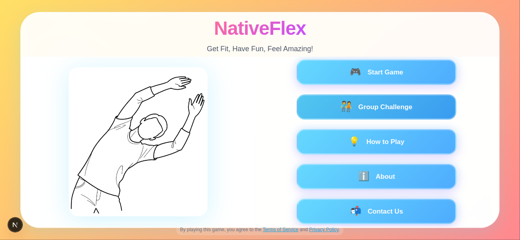  I want to click on button: 🧑‍🤝‍🧑Group Challenge, so click(377, 107).